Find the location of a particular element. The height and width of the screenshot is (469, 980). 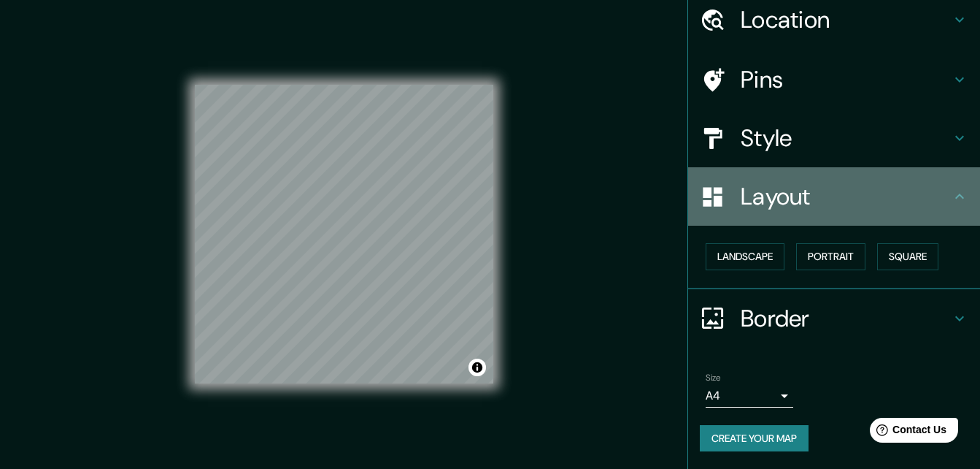

div: A4 is located at coordinates (750, 396).